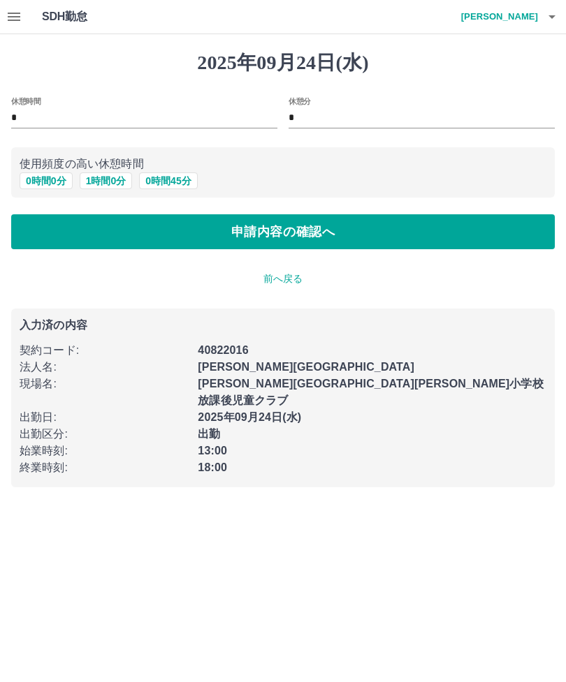 The height and width of the screenshot is (682, 566). I want to click on p: 現場名 :, so click(104, 384).